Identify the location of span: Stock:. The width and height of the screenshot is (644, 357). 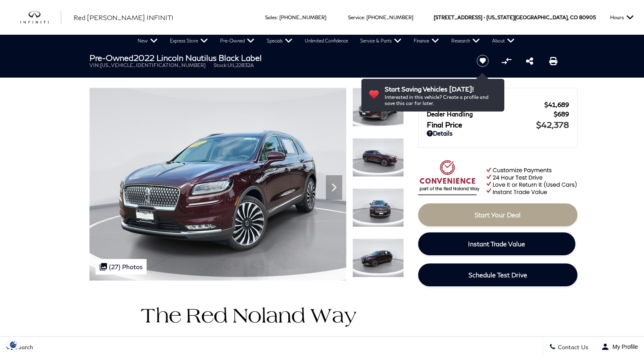
(220, 65).